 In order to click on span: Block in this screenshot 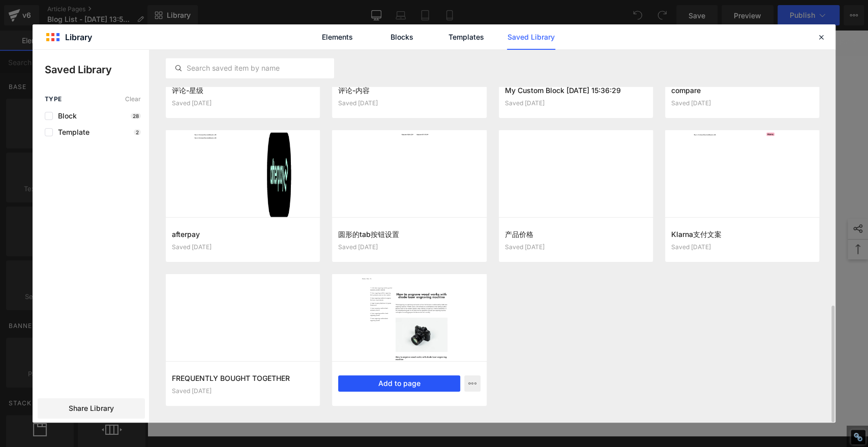, I will do `click(64, 116)`.